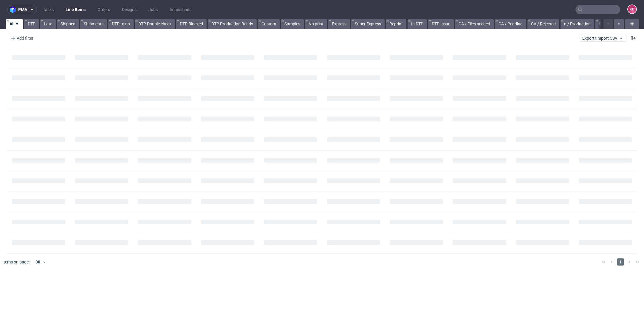  What do you see at coordinates (441, 24) in the screenshot?
I see `a: DTP Issue` at bounding box center [441, 24].